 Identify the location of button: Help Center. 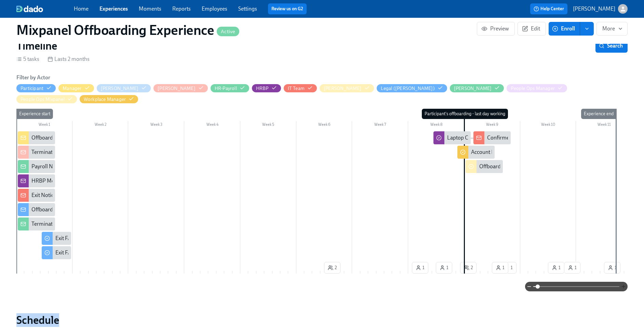
(549, 9).